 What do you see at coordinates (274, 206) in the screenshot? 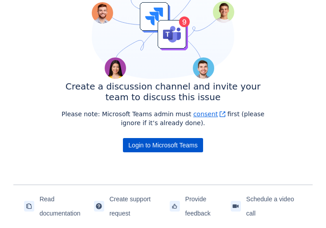
I see `span: Schedule a video call` at bounding box center [274, 206].